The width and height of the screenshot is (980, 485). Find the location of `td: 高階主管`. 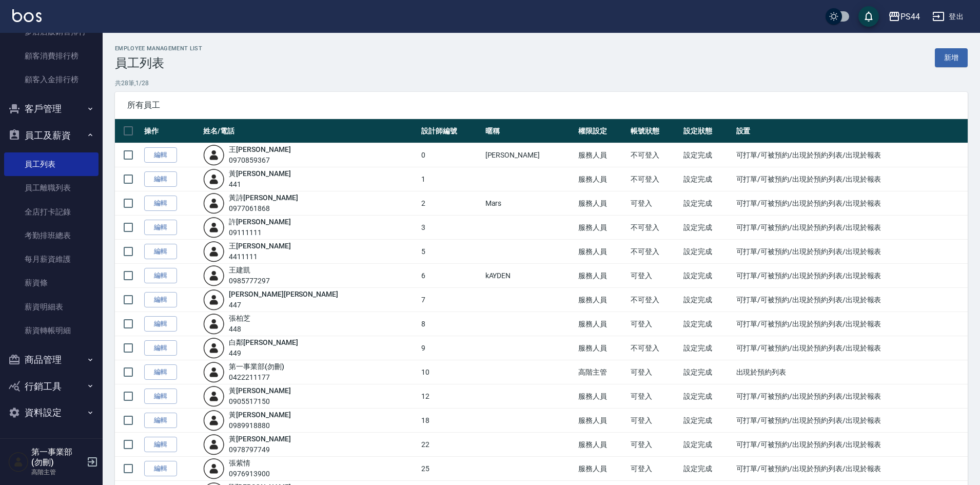

td: 高階主管 is located at coordinates (601, 372).